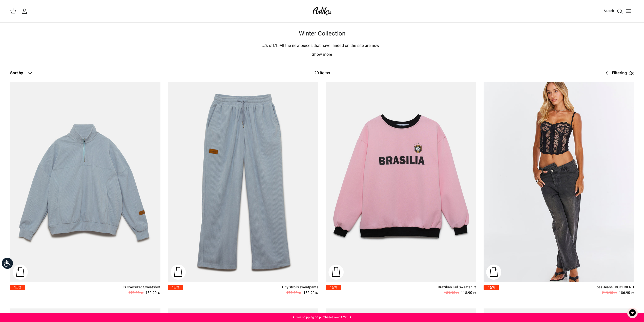 Image resolution: width=644 pixels, height=322 pixels. I want to click on font: City strolls sweatpants, so click(300, 287).